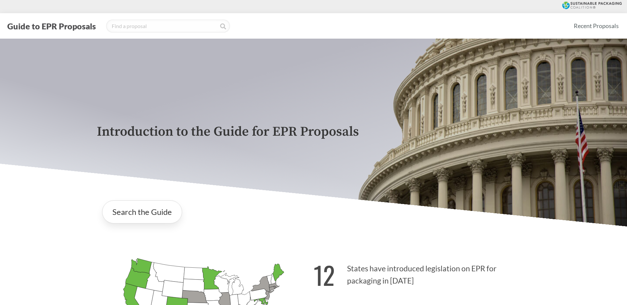  What do you see at coordinates (52, 26) in the screenshot?
I see `button: Guide to EPR Proposals` at bounding box center [52, 26].